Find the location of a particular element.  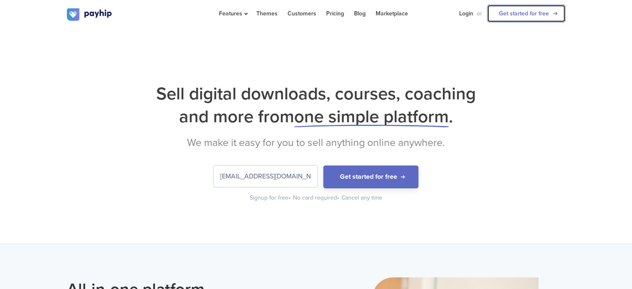

a: Get started for free is located at coordinates (526, 13).